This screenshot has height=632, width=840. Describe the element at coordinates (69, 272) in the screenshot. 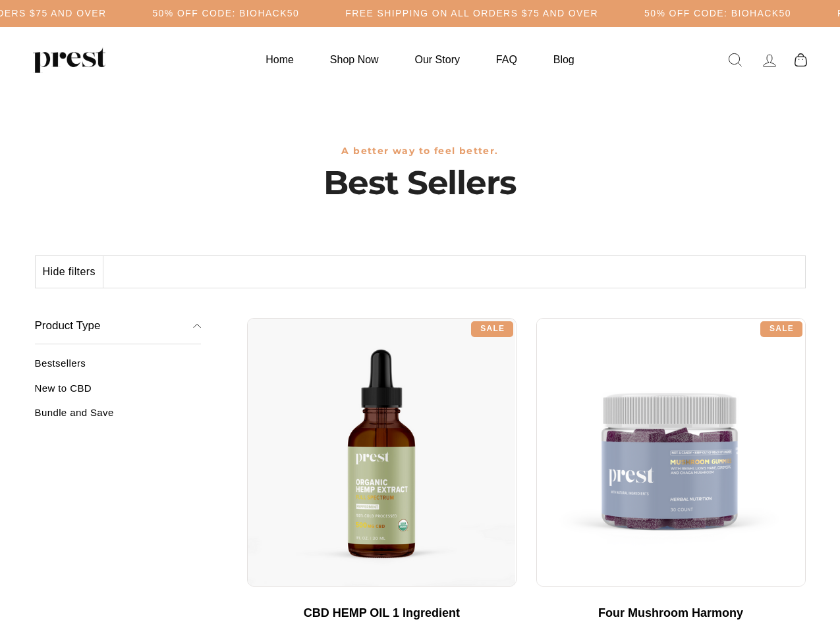

I see `button: Hide filters` at that location.